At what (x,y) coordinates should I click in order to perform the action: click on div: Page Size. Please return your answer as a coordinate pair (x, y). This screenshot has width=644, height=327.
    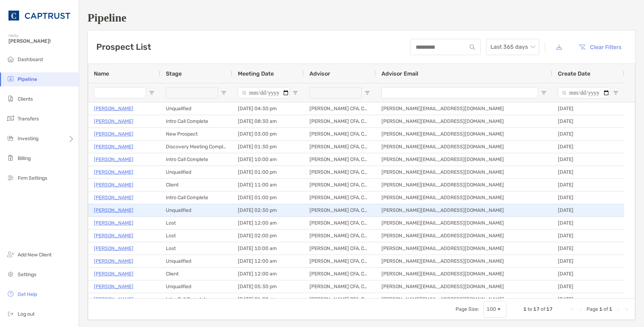
    Looking at the image, I should click on (495, 309).